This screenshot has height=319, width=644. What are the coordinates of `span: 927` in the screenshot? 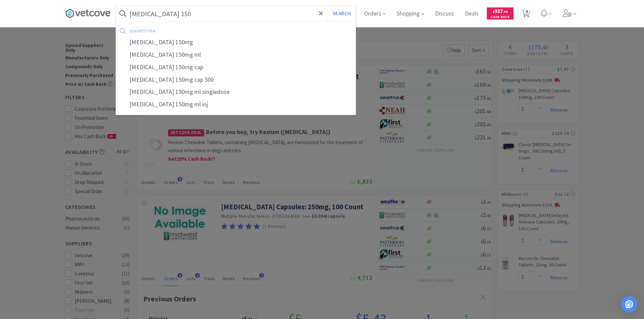 It's located at (500, 11).